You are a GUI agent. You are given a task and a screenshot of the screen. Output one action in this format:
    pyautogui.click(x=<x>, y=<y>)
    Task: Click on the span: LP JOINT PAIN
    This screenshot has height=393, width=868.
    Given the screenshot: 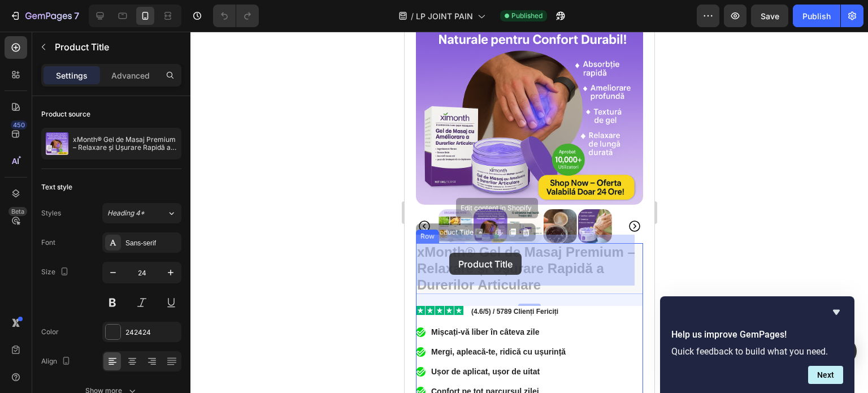 What is the action you would take?
    pyautogui.click(x=444, y=16)
    